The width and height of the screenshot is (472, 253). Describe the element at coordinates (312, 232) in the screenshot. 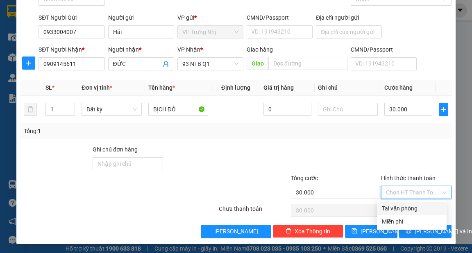

I see `span: Xóa Thông tin` at that location.